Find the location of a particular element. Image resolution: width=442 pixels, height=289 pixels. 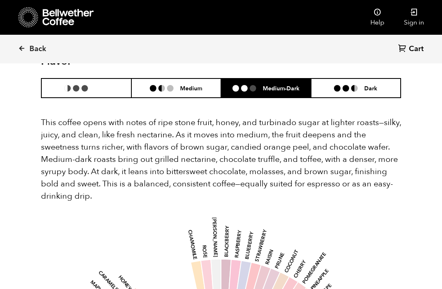

h2: Flavor is located at coordinates (101, 61).